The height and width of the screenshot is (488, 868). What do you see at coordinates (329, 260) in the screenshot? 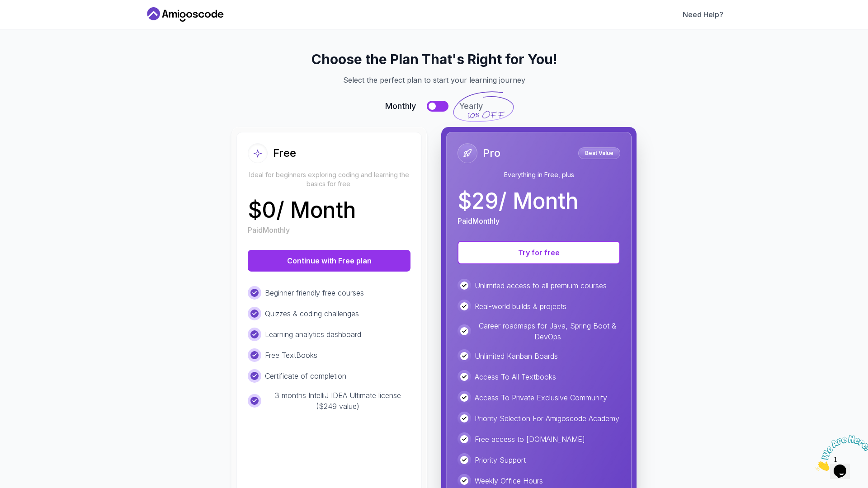
I see `button: Continue with Free plan` at bounding box center [329, 260].